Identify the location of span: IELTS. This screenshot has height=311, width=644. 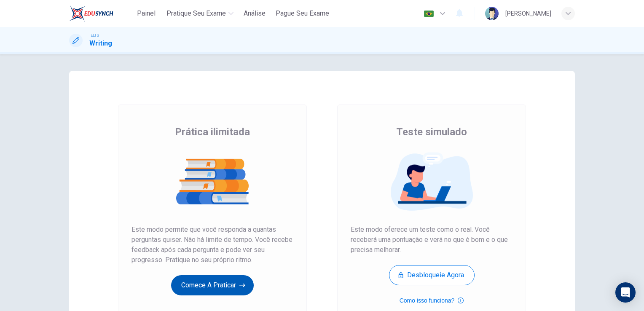
(94, 35).